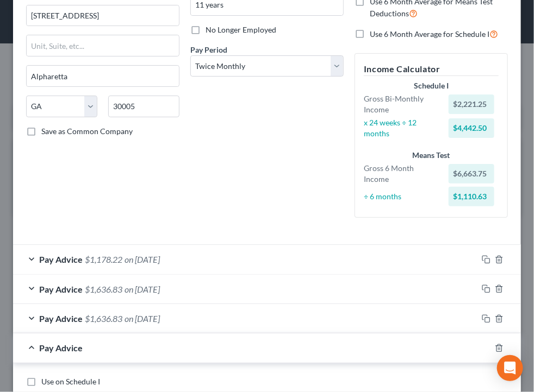 The image size is (534, 392). I want to click on input: Enter address..., so click(103, 16).